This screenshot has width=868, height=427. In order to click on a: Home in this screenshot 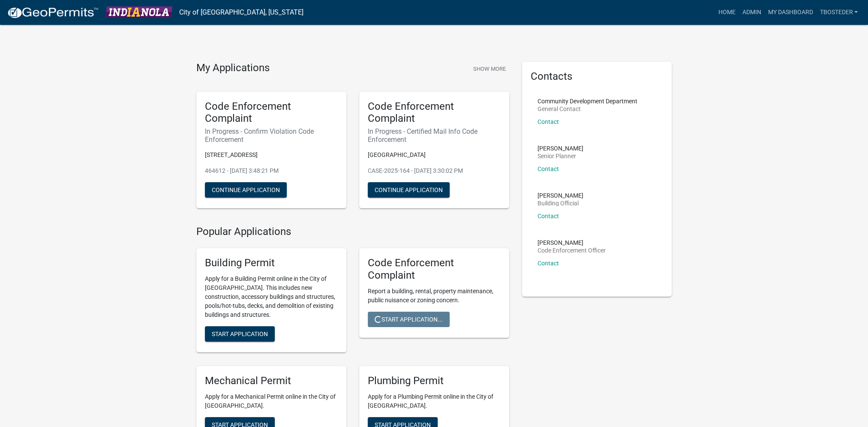, I will do `click(726, 12)`.